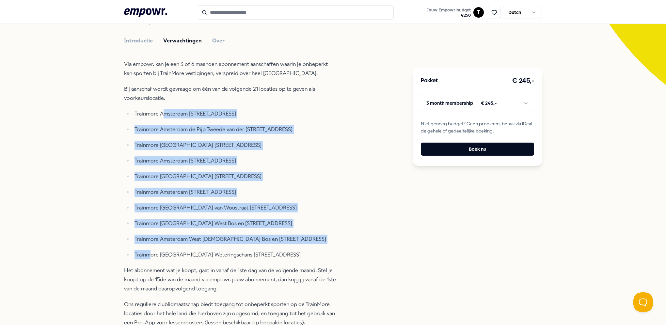  Describe the element at coordinates (448, 10) in the screenshot. I see `span: Jouw Empowr budget` at that location.